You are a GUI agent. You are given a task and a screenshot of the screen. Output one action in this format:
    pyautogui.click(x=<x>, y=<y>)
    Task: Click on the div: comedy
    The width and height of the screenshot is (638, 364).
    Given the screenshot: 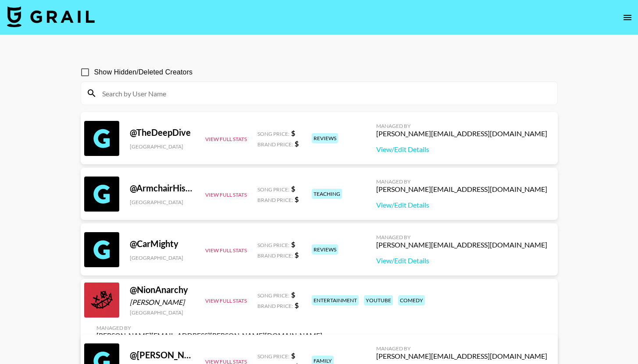 What is the action you would take?
    pyautogui.click(x=411, y=300)
    